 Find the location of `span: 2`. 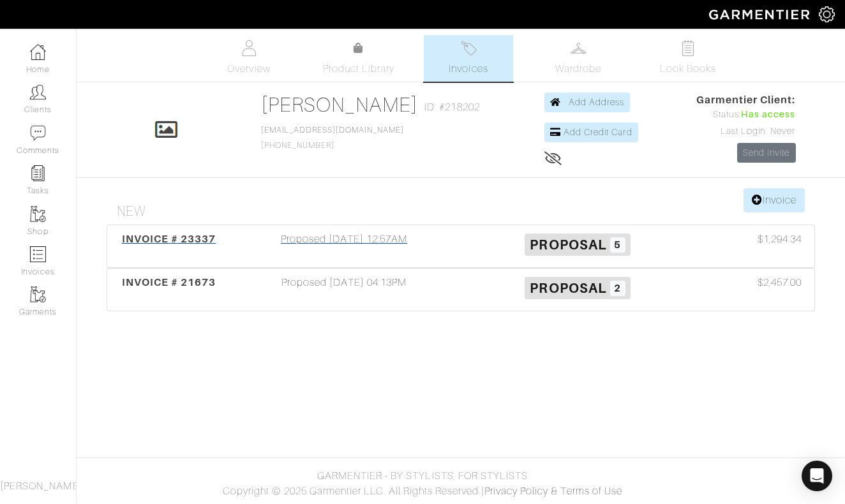

span: 2 is located at coordinates (618, 288).